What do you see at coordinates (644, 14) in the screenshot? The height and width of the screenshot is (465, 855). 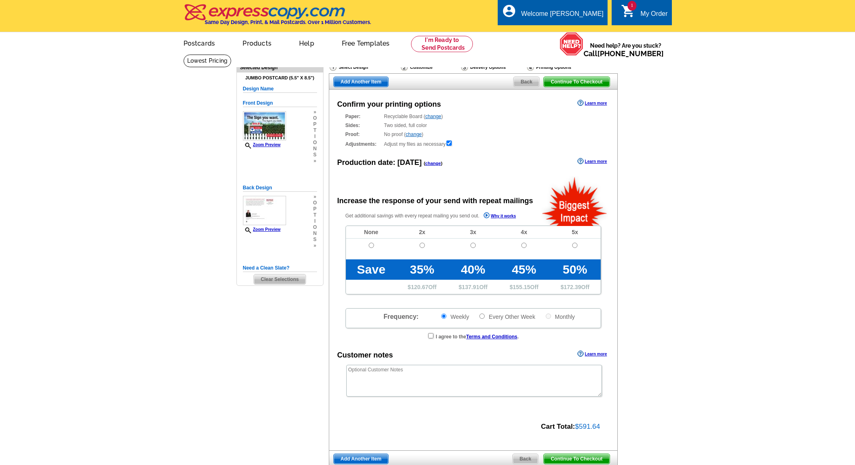 I see `a: 1 shopping_cart My Order` at bounding box center [644, 14].